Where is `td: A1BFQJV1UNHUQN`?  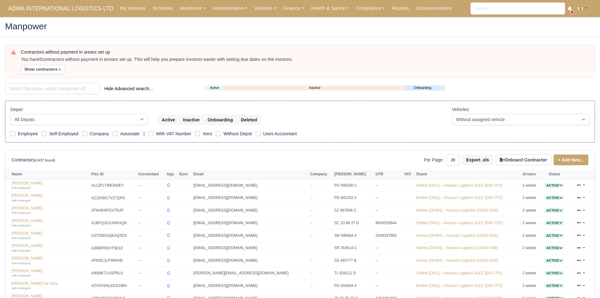 td: A1BFQJV1UNHUQN is located at coordinates (113, 223).